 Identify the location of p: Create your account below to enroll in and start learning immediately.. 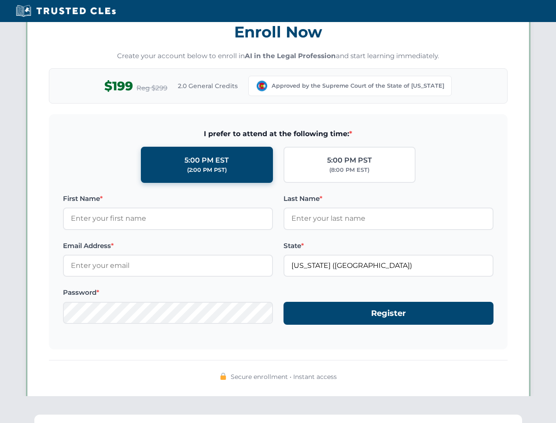
(278, 56).